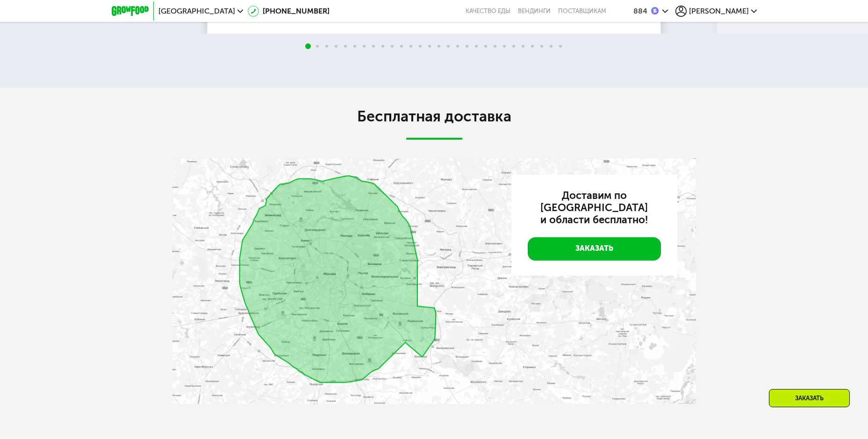 This screenshot has height=439, width=868. What do you see at coordinates (640, 11) in the screenshot?
I see `div: 884` at bounding box center [640, 11].